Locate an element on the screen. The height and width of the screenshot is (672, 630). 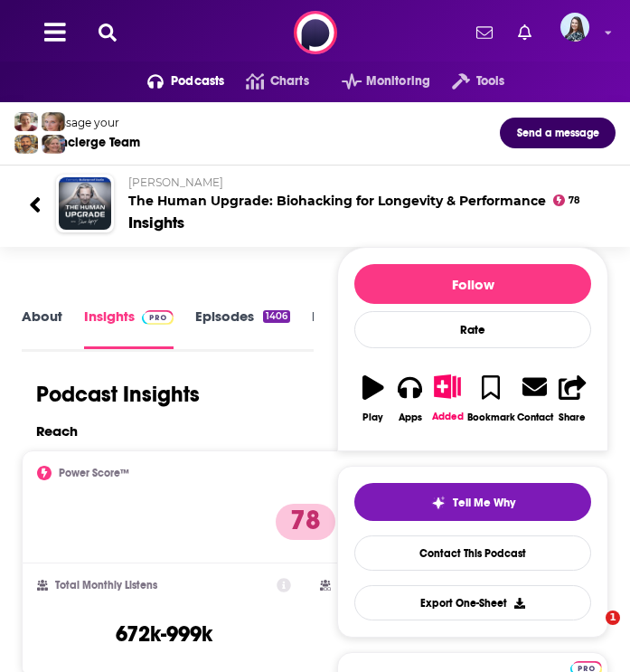
span: Podcasts is located at coordinates (197, 82).